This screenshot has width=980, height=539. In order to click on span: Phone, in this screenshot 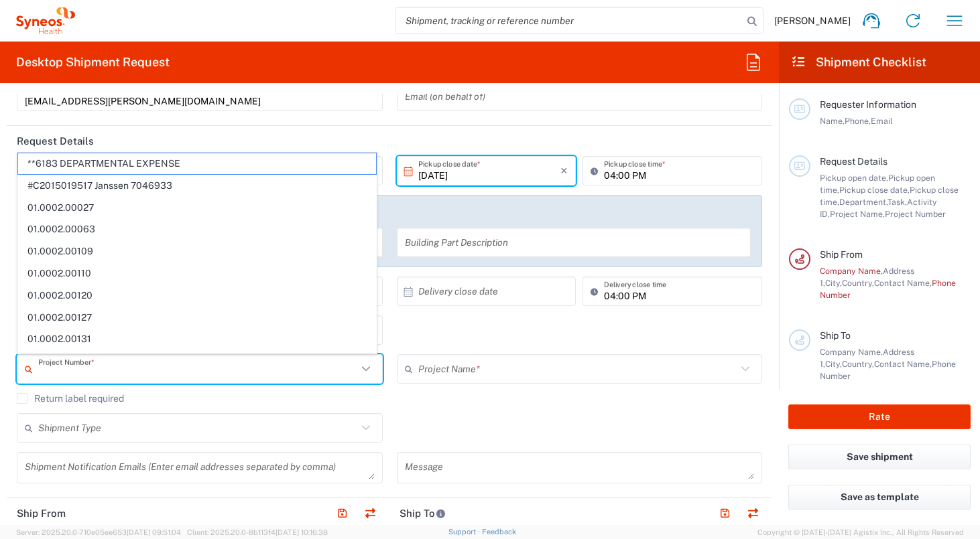, I will do `click(857, 121)`.